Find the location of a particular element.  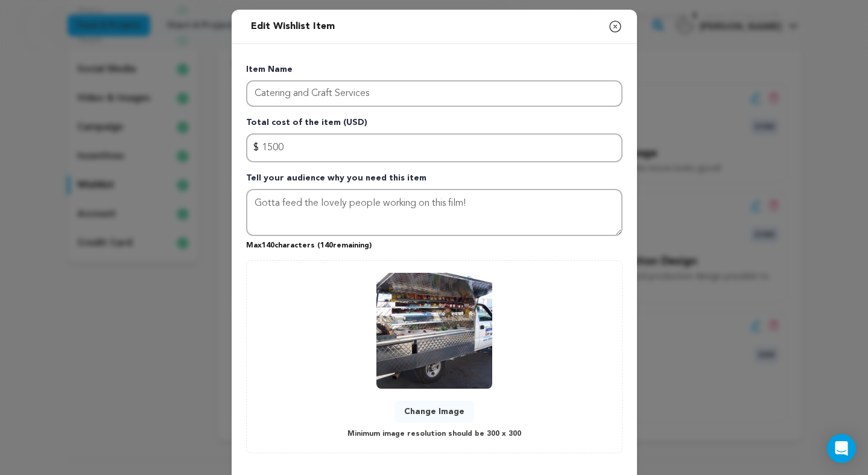

h2: Edit Wishlist Item is located at coordinates (292, 26).